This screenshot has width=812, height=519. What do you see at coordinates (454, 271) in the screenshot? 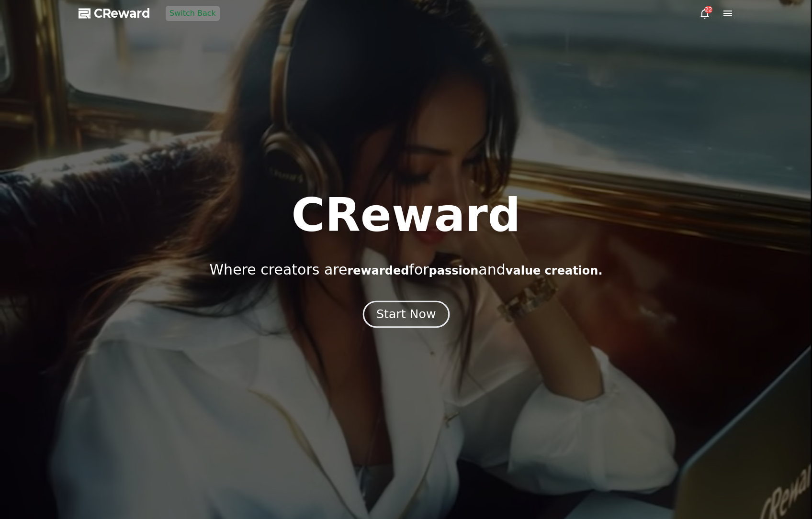
I see `span: passion` at bounding box center [454, 271].